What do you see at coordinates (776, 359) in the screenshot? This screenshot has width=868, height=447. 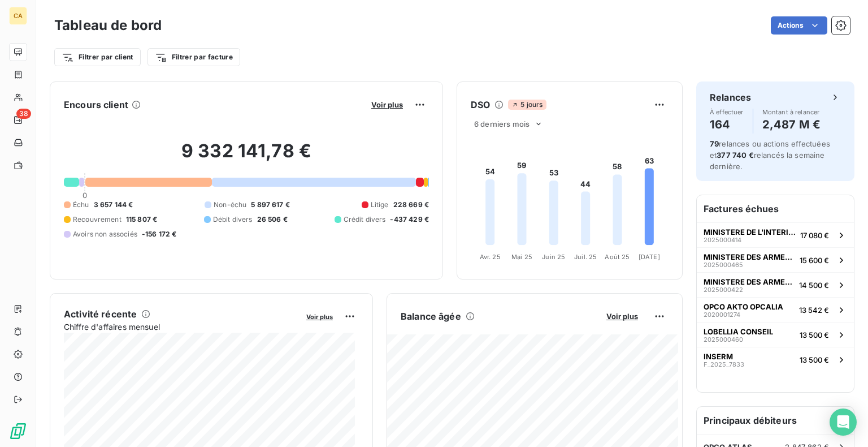 I see `button: INSERMF_2025_783313 500 €` at bounding box center [776, 359].